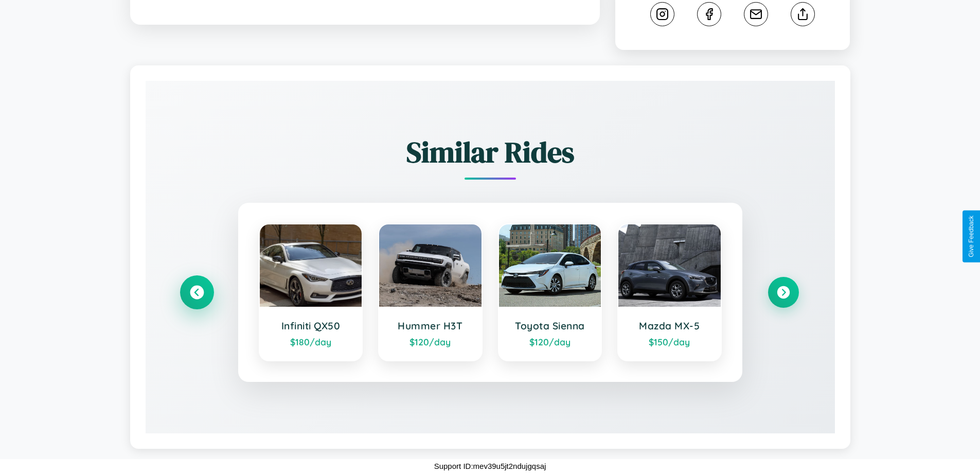  Describe the element at coordinates (311, 292) in the screenshot. I see `a: Infiniti QX50$180/day` at that location.